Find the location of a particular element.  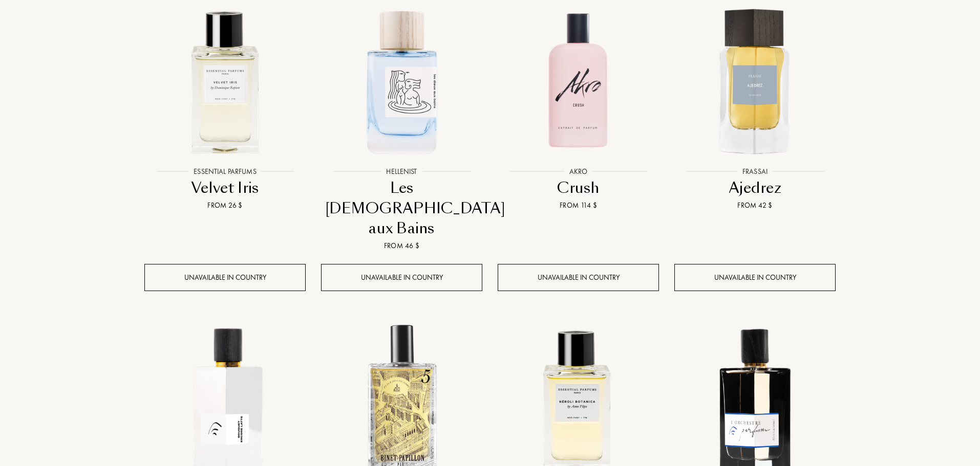

div: From 42 $ is located at coordinates (754, 205).